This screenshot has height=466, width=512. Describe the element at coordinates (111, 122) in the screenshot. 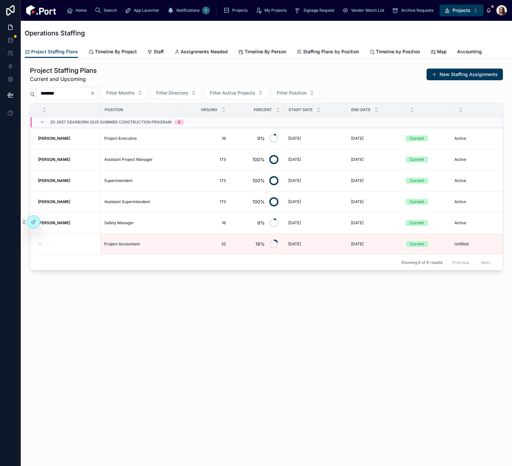

I see `span: 25-2957 Dearborn 2025 Summer Construction Program` at that location.